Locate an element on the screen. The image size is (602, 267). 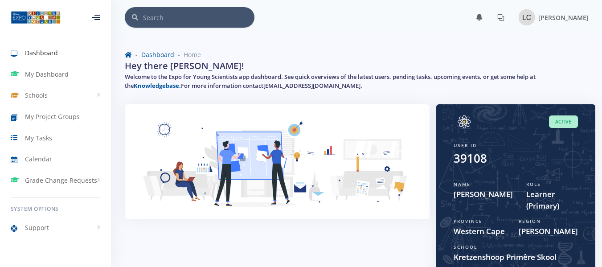
span: Western Cape is located at coordinates (480, 231).